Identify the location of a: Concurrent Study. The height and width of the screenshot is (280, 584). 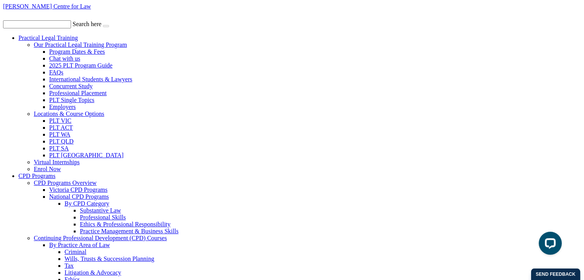
(71, 86).